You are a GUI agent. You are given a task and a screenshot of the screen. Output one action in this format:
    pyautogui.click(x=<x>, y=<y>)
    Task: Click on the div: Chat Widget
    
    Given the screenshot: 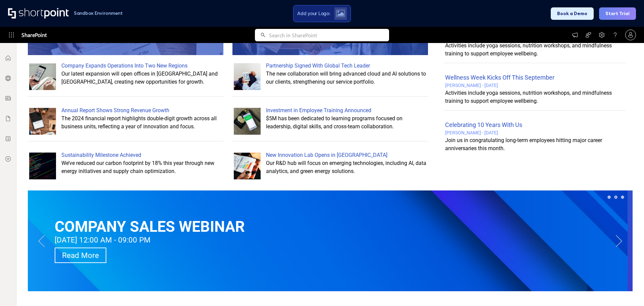 What is the action you would take?
    pyautogui.click(x=627, y=290)
    